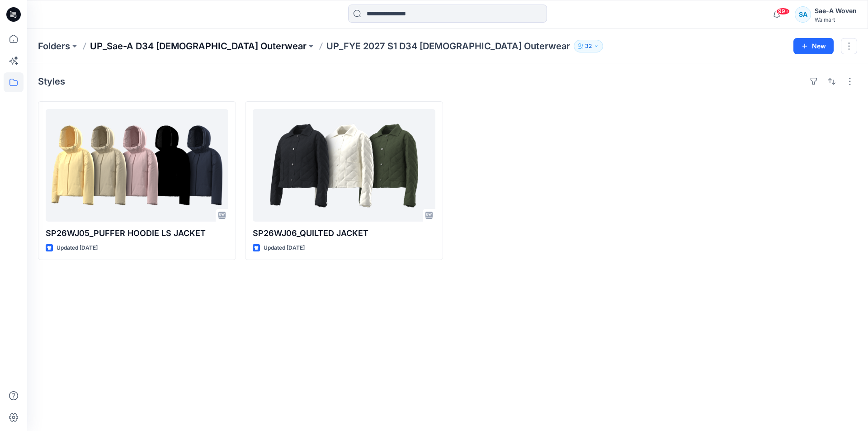 The height and width of the screenshot is (431, 868). What do you see at coordinates (835, 20) in the screenshot?
I see `div: Walmart` at bounding box center [835, 20].